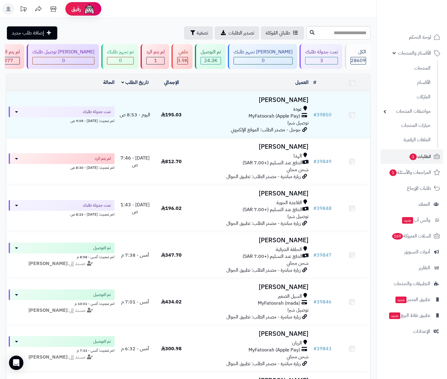  Describe the element at coordinates (298, 156) in the screenshot. I see `span: الهدا` at that location.